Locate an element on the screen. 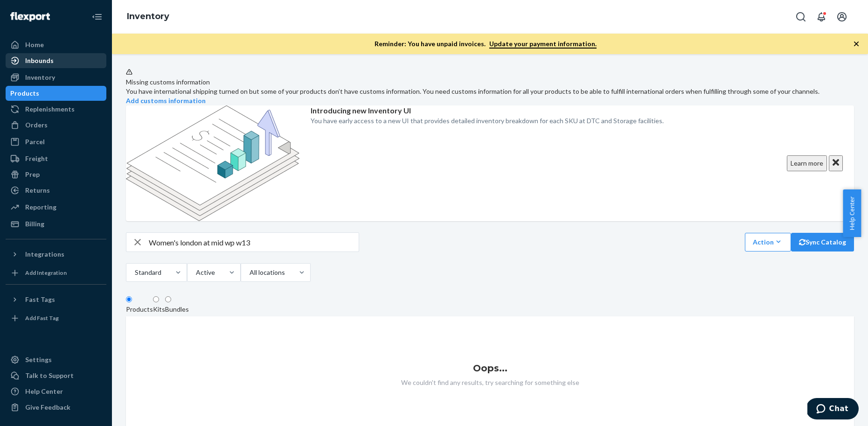 Image resolution: width=868 pixels, height=426 pixels. p: Introducing new Inventory UI is located at coordinates (487, 110).